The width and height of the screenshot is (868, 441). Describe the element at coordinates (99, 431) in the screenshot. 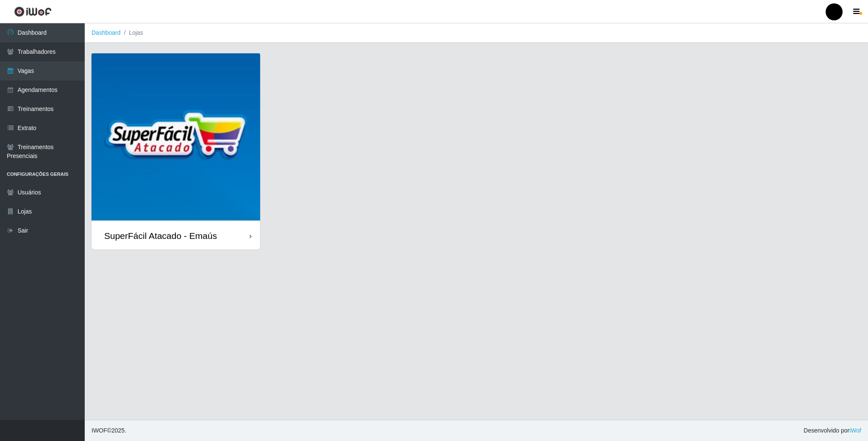

I see `span: IWOF` at that location.